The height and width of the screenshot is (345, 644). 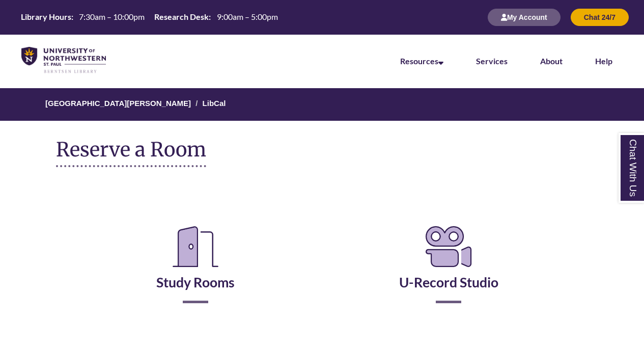 What do you see at coordinates (247, 16) in the screenshot?
I see `span: 9:00am – 5:00pm` at bounding box center [247, 16].